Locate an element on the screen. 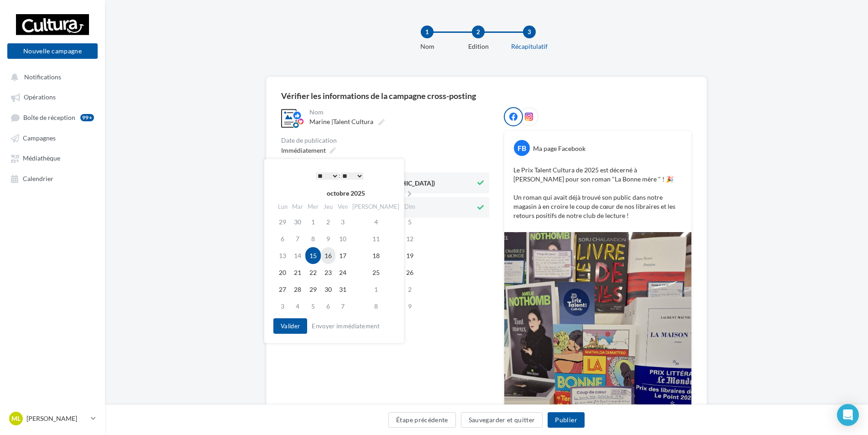 This screenshot has height=435, width=868. span: Opérations is located at coordinates (40, 97).